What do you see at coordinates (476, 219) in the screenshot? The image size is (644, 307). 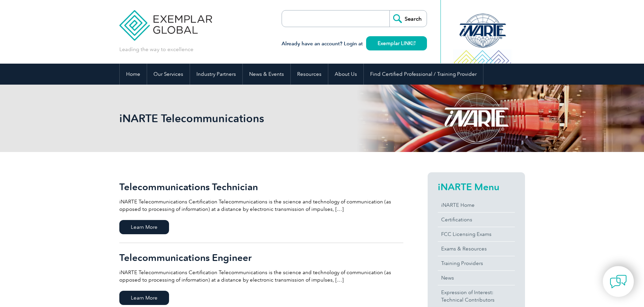 I see `a: Certifications` at bounding box center [476, 219].